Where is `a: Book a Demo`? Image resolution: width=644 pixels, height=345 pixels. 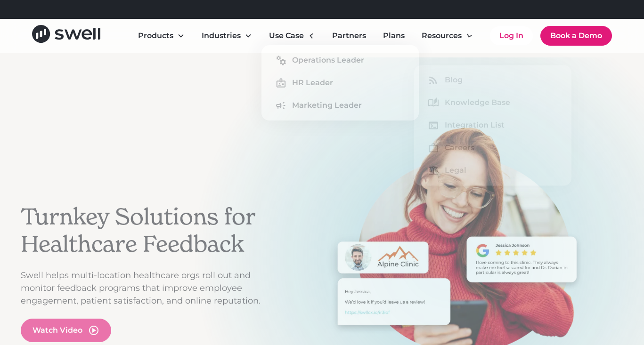
a: Book a Demo is located at coordinates (576, 36).